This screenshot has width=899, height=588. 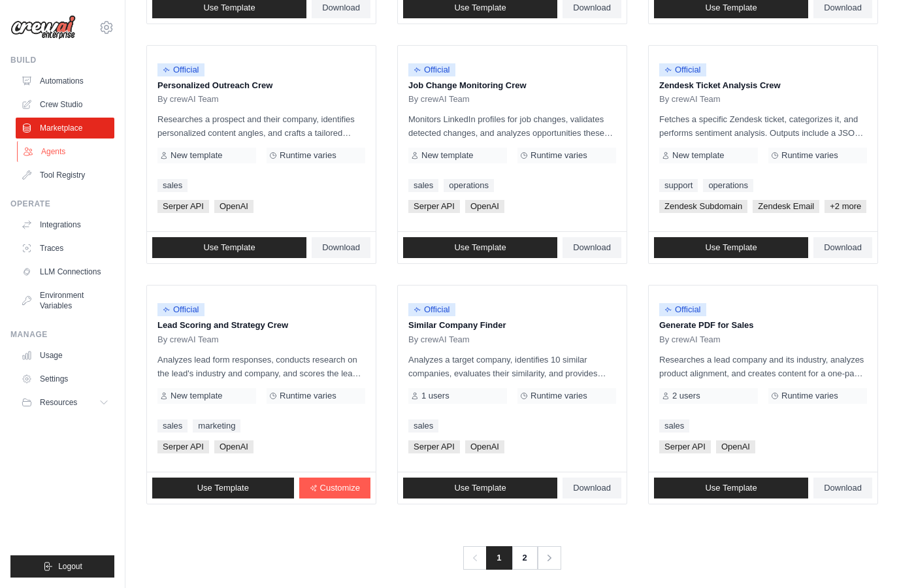 I want to click on img: Logo, so click(x=43, y=27).